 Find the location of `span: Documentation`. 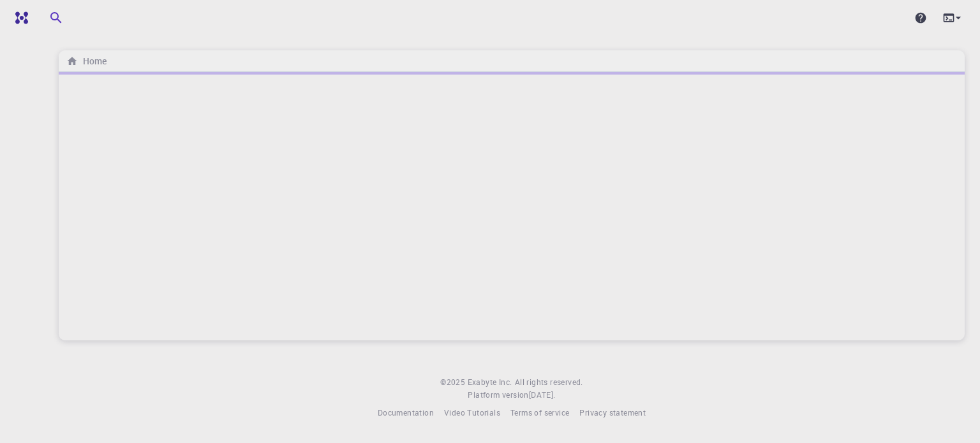

span: Documentation is located at coordinates (405, 412).